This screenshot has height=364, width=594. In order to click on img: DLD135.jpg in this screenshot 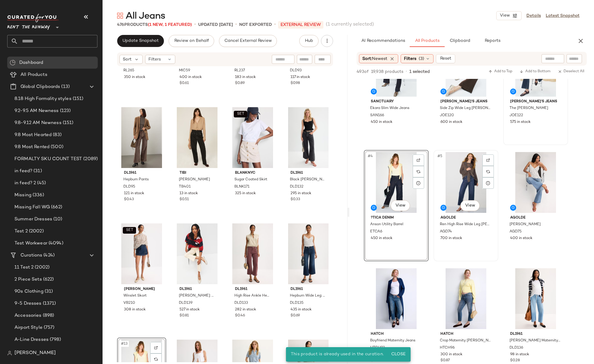, I will do `click(308, 254)`.